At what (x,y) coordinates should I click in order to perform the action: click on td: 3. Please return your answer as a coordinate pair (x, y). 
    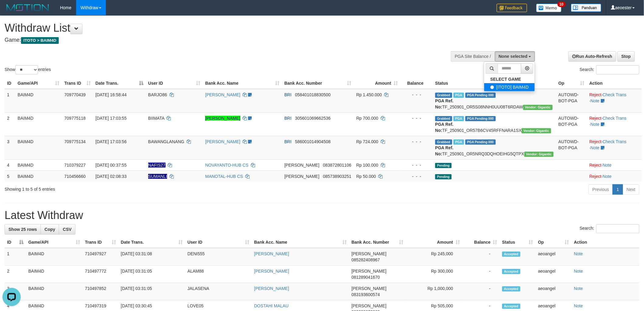
    Looking at the image, I should click on (15, 292).